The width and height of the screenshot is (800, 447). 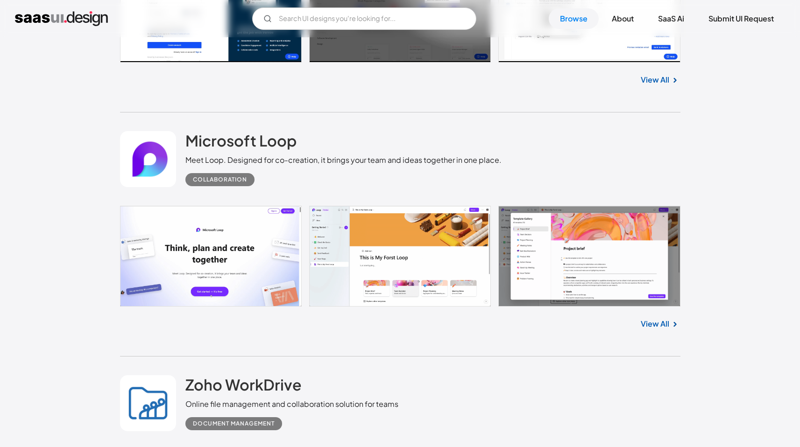 What do you see at coordinates (364, 19) in the screenshot?
I see `form: Email Form` at bounding box center [364, 19].